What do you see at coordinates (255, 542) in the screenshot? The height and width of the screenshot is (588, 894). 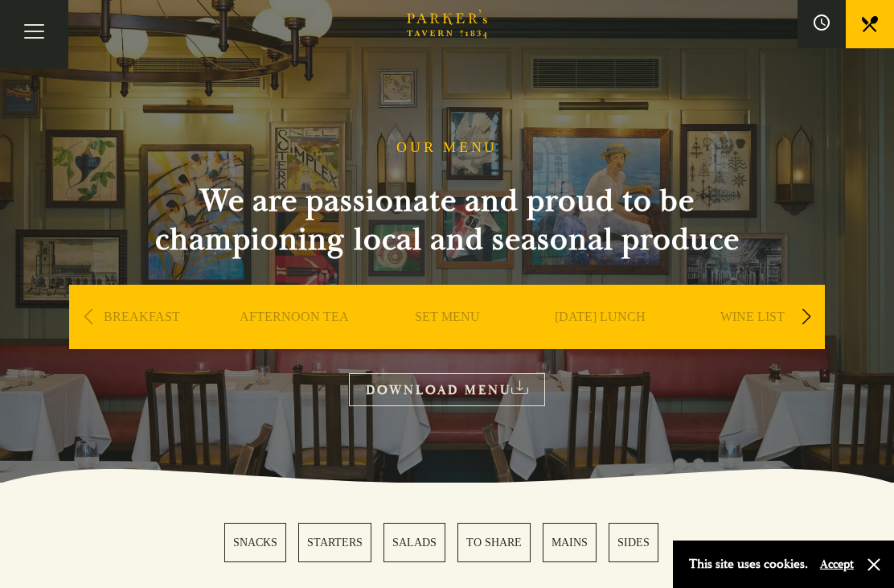 I see `a: 1 / 6` at bounding box center [255, 542].